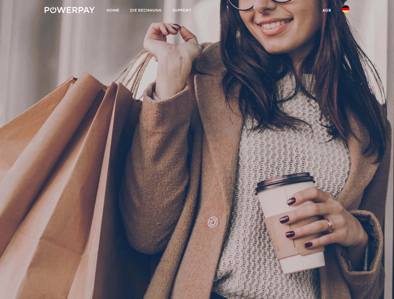  I want to click on a: agb, so click(327, 10).